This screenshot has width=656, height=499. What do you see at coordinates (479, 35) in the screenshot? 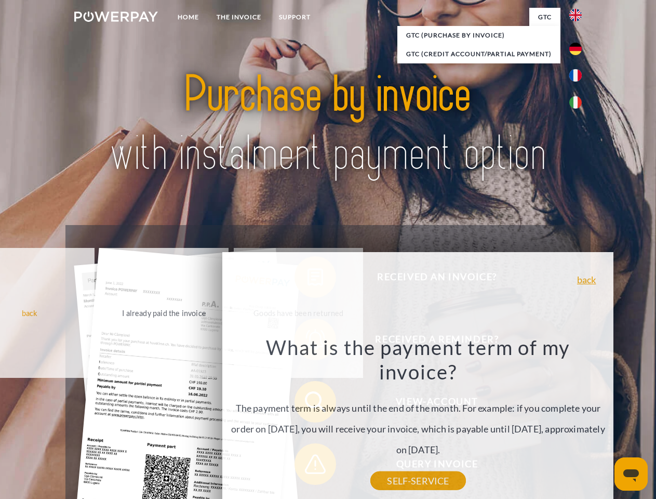
I see `a: GTC (Purchase by invoice)` at bounding box center [479, 35].